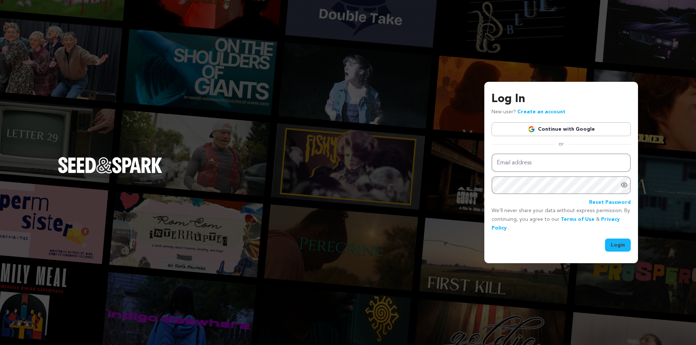 This screenshot has width=696, height=345. What do you see at coordinates (561, 220) in the screenshot?
I see `p: We’ll never share your data without express permission. By continuing, you agree to our & .` at bounding box center [561, 220].